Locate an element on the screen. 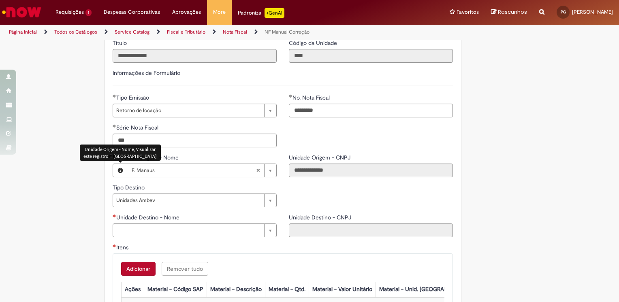 Image resolution: width=619 pixels, height=302 pixels. abbr: Limpar campo Unidade Origem - Nome is located at coordinates (258, 171).